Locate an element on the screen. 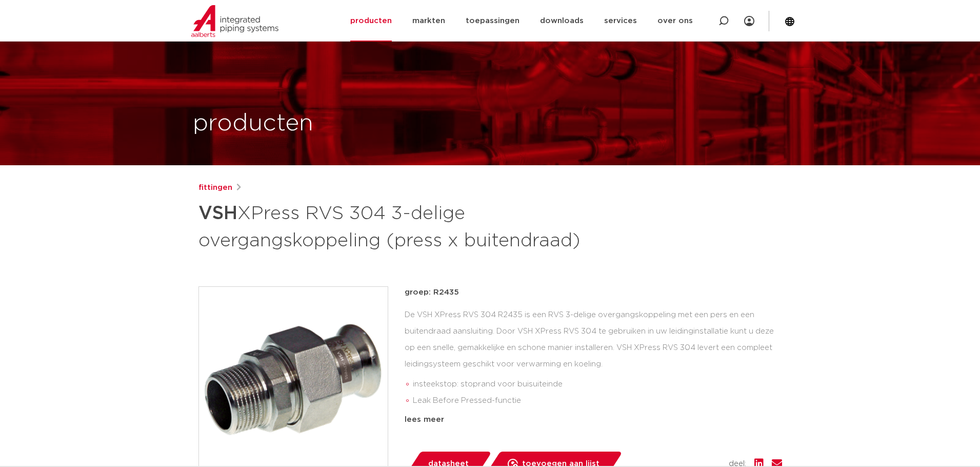 The width and height of the screenshot is (980, 467). h1: XPress RVS 304 3-delige overgangskoppeling (press x buitendraad) is located at coordinates (390, 226).